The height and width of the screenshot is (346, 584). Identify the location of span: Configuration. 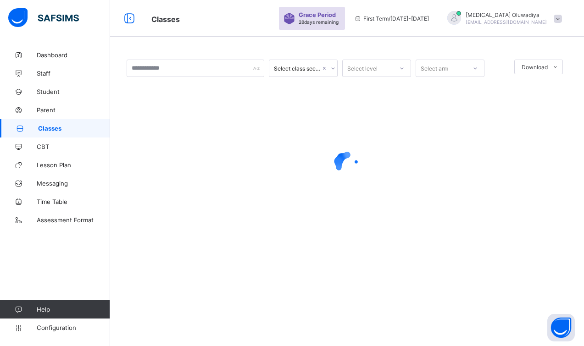
(73, 328).